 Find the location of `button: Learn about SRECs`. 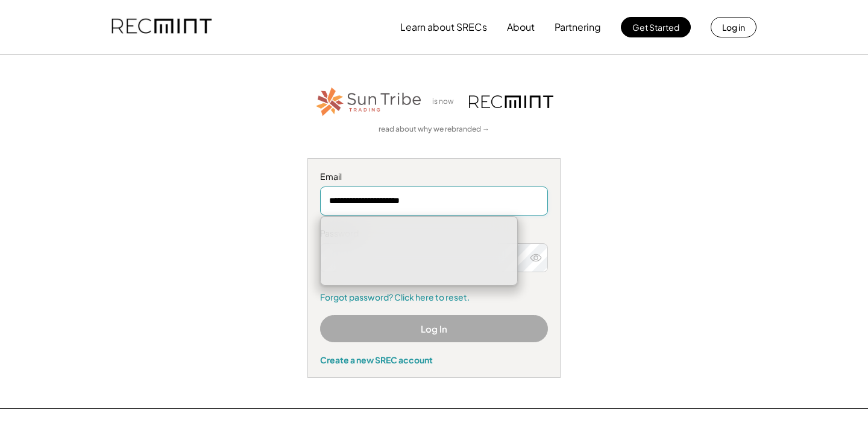

button: Learn about SRECs is located at coordinates (444, 27).